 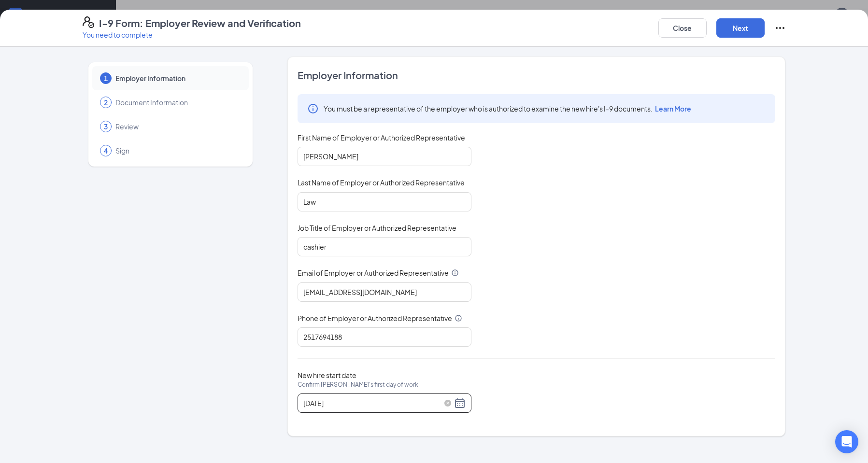 What do you see at coordinates (847, 442) in the screenshot?
I see `div: Open Intercom Messenger` at bounding box center [847, 442].